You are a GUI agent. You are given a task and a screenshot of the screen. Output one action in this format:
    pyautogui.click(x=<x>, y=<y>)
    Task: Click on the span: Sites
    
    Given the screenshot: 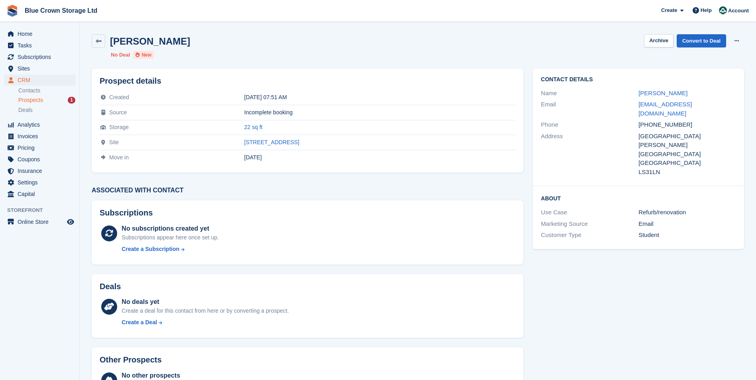 What is the action you would take?
    pyautogui.click(x=41, y=69)
    